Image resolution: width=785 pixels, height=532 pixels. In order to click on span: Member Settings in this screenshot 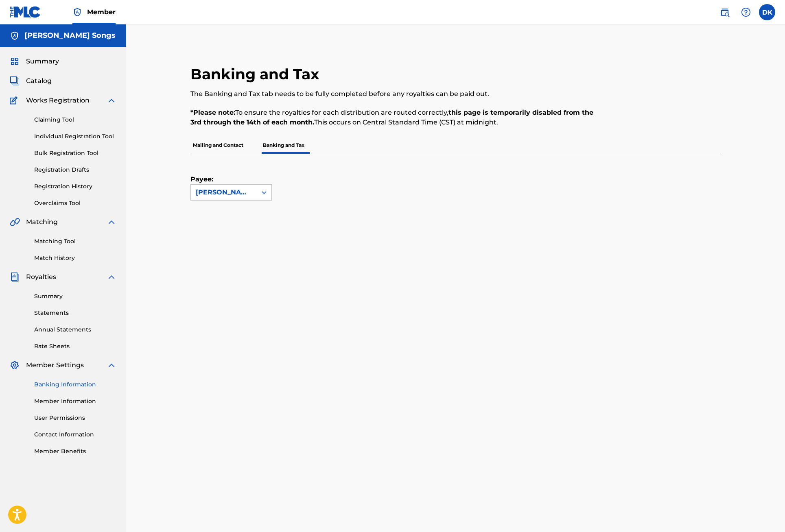, I will do `click(55, 366)`.